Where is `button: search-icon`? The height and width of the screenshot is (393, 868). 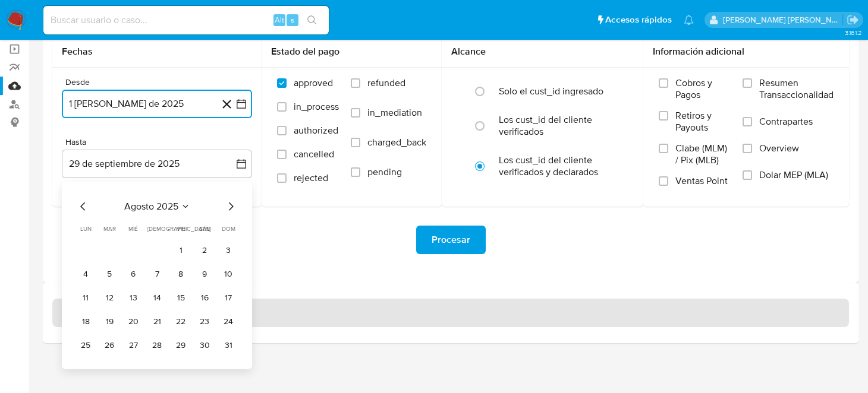 button: search-icon is located at coordinates (311, 20).